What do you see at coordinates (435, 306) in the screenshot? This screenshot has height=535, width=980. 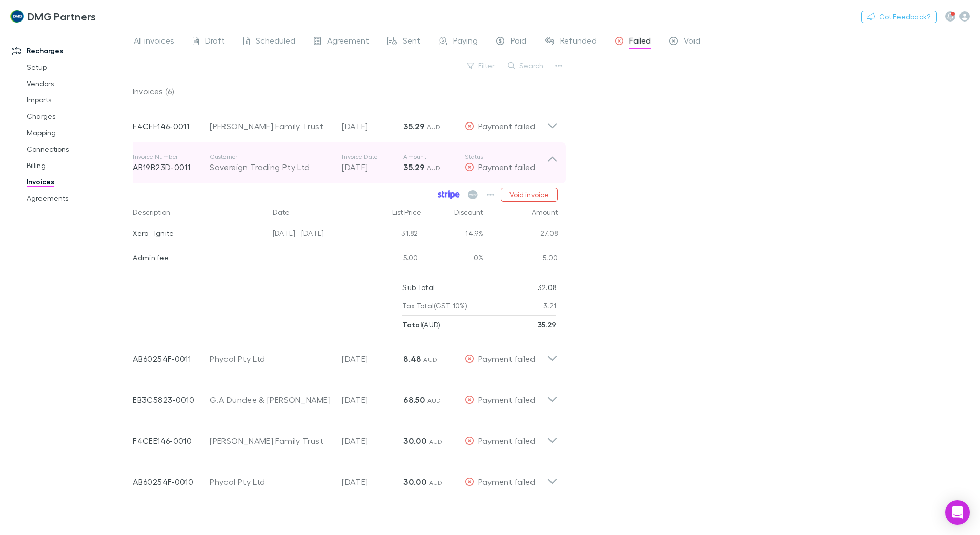 I see `p: Tax Total (GST 10%)` at bounding box center [435, 306].